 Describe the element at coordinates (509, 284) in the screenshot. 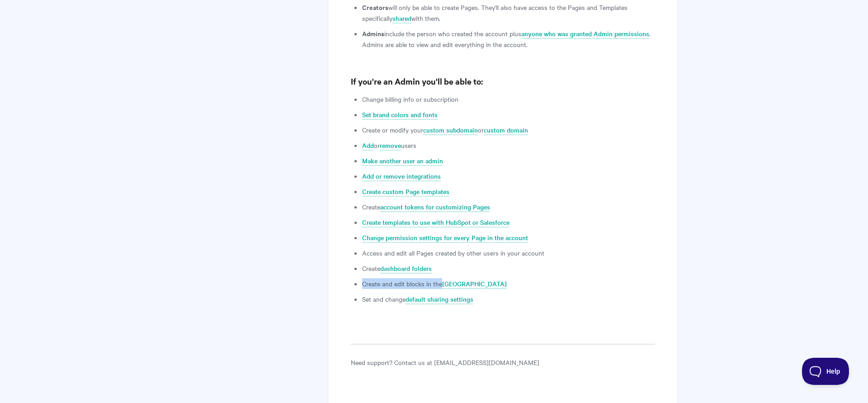

I see `li: Create and edit blocks in the` at that location.